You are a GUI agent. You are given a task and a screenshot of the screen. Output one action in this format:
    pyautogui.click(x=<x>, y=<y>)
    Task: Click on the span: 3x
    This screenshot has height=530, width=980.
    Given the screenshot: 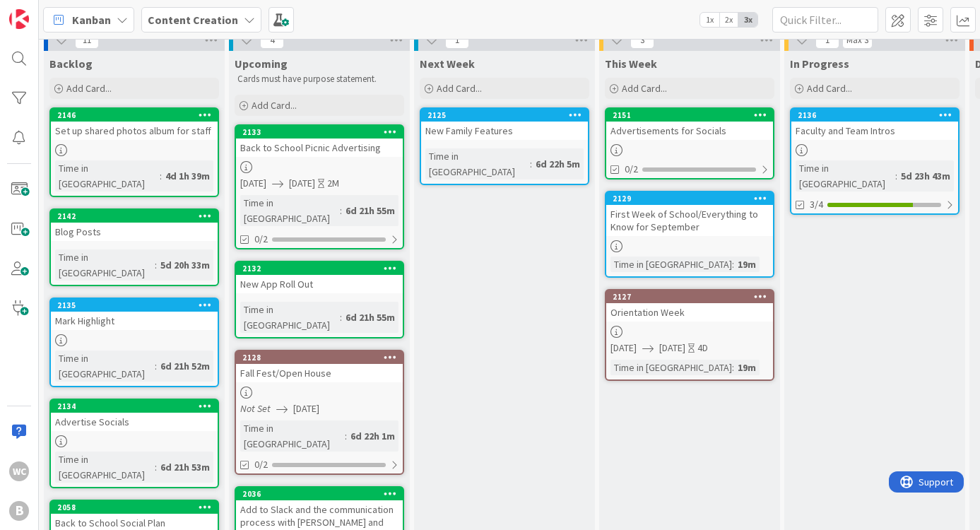 What is the action you would take?
    pyautogui.click(x=748, y=20)
    